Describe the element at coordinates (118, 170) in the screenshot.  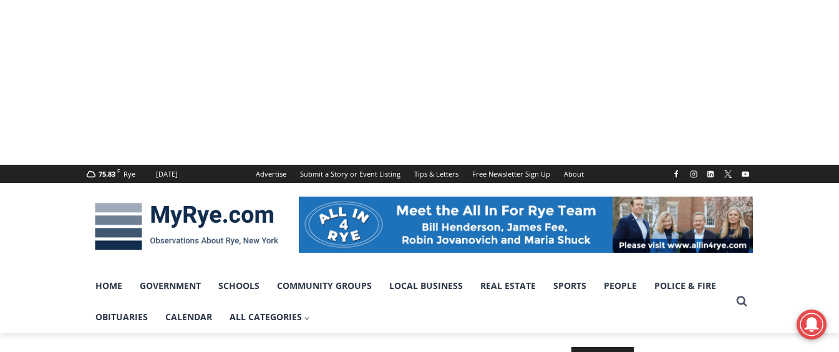
I see `span: F` at that location.